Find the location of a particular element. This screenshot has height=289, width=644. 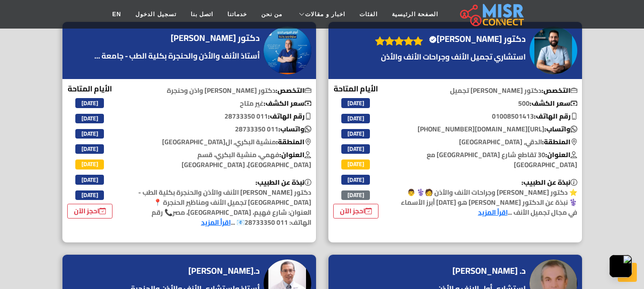

a: اتصل بنا is located at coordinates (202, 15).